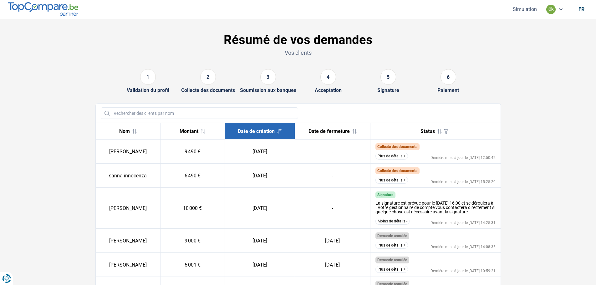 Image resolution: width=596 pixels, height=285 pixels. I want to click on div: 6, so click(448, 77).